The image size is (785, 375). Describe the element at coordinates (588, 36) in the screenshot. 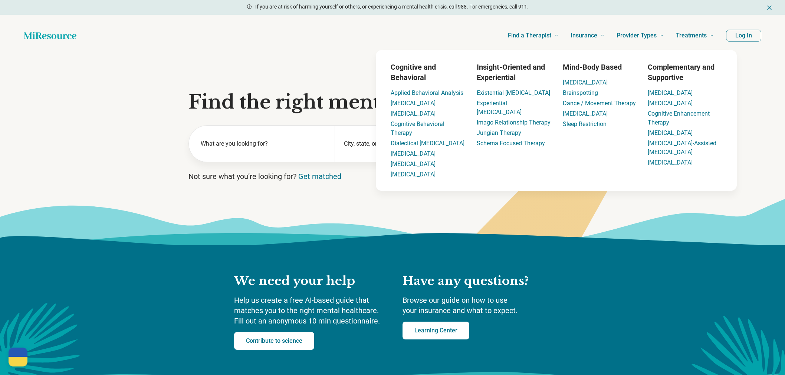

I see `a: Insurance` at that location.